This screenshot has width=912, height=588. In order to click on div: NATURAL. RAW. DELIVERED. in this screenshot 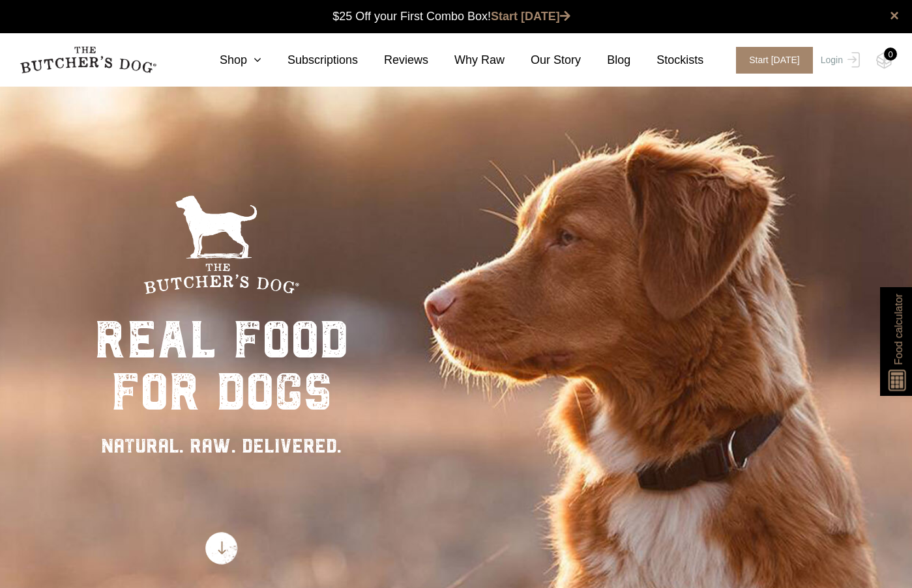, I will do `click(221, 446)`.